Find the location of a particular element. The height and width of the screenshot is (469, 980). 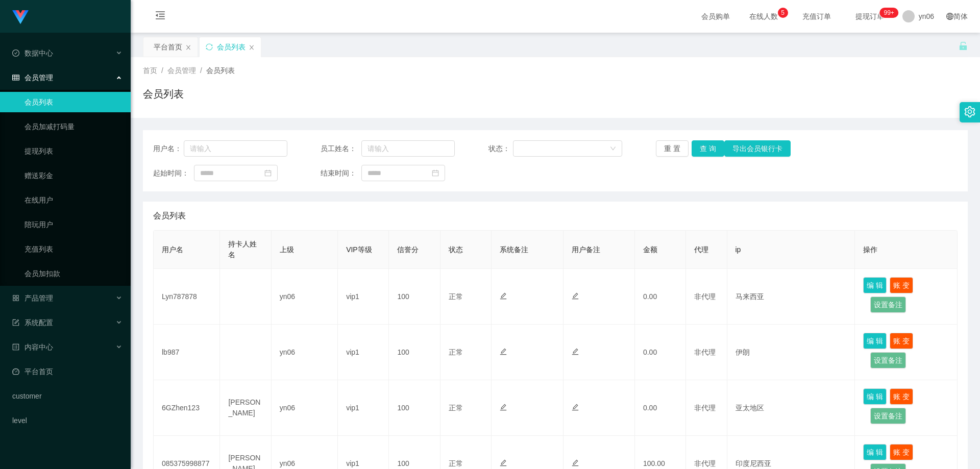

td: 伊朗 is located at coordinates (792, 352).